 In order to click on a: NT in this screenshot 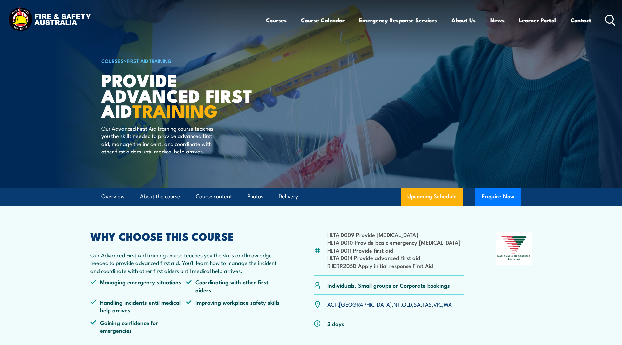, I will do `click(397, 304)`.